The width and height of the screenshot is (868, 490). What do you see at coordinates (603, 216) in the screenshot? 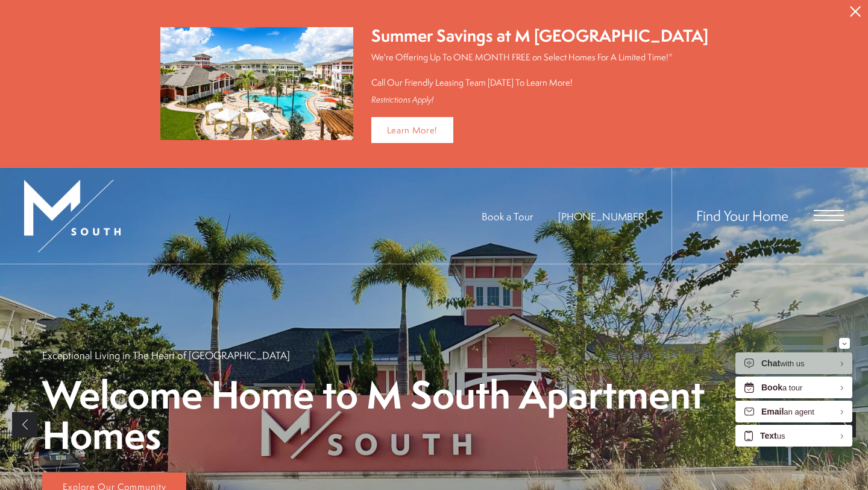
I see `a: Call Us at 813-570-8014` at bounding box center [603, 216].